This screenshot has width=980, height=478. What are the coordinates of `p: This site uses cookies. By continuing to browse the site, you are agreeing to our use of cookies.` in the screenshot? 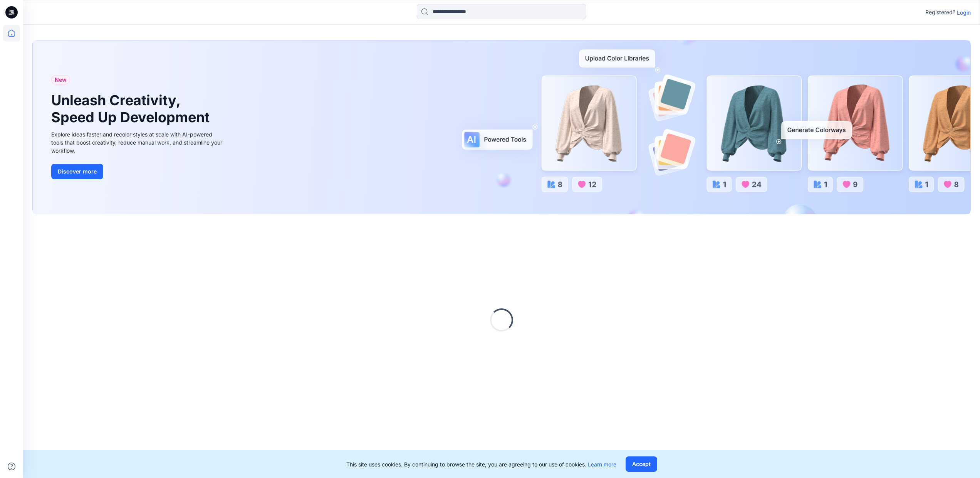 It's located at (481, 464).